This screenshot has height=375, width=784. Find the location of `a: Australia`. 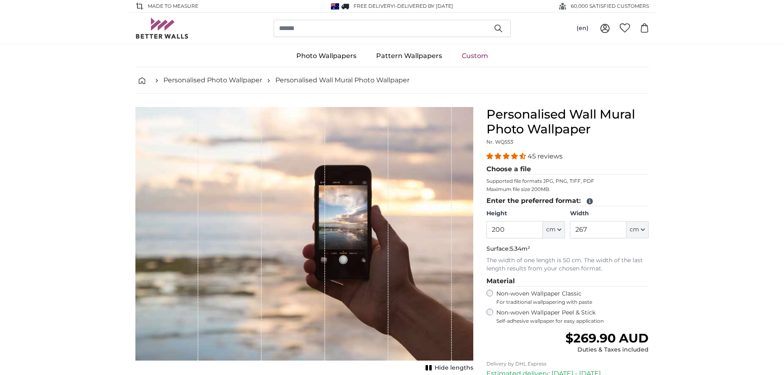

a: Australia is located at coordinates (335, 6).